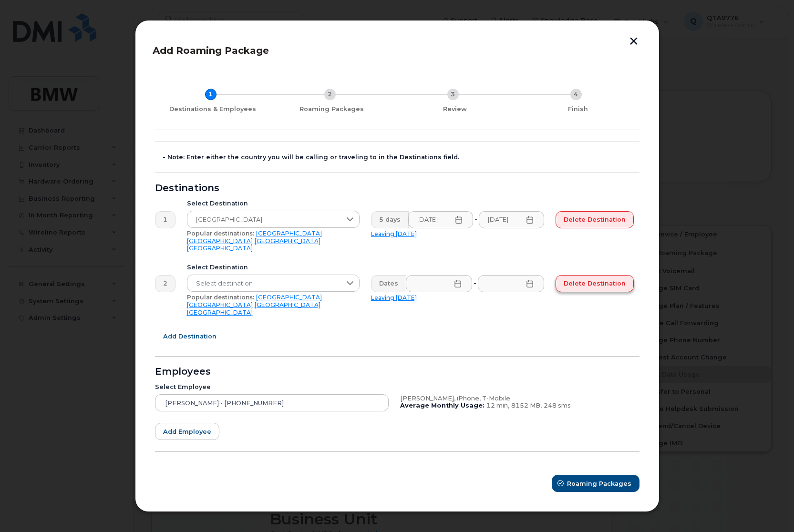  Describe the element at coordinates (397, 372) in the screenshot. I see `div: Employees` at that location.